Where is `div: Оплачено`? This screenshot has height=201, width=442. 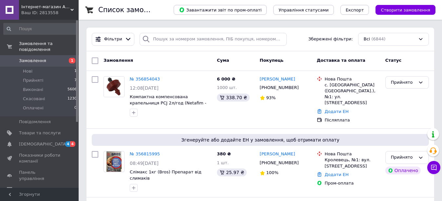
div: Оплачено is located at coordinates (403, 170).